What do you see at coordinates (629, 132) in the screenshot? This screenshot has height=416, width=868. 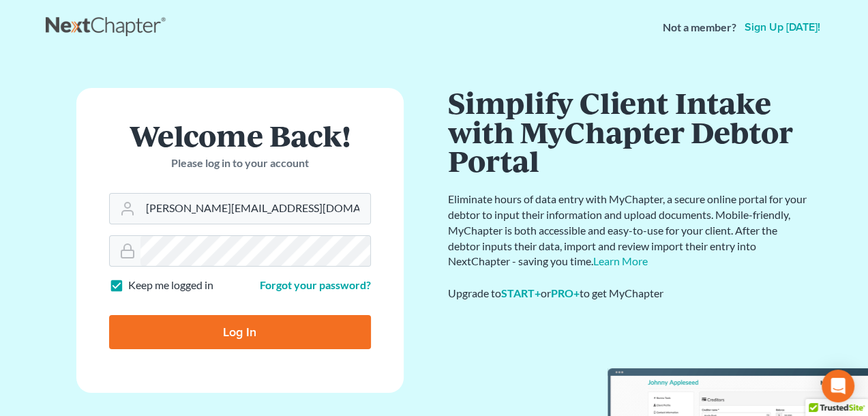 I see `h1: Simplify Client Intake with MyChapter Debtor Portal` at bounding box center [629, 132].